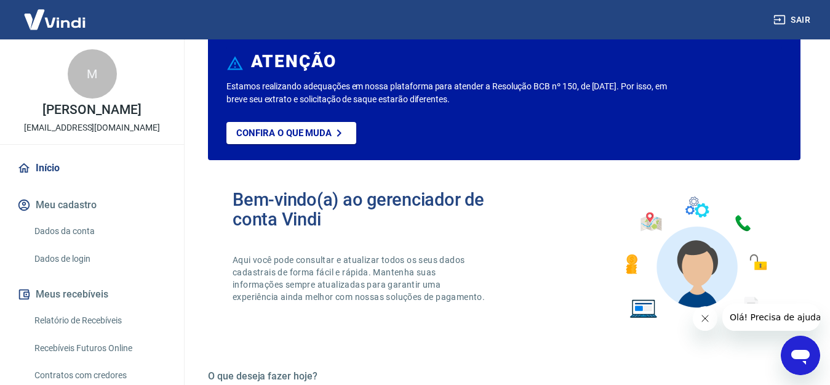 This screenshot has height=385, width=830. I want to click on a: Dados da conta, so click(99, 231).